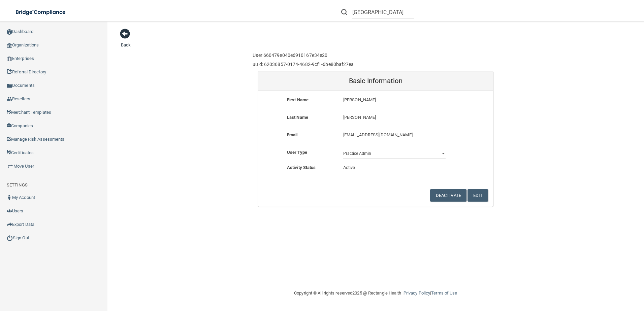  What do you see at coordinates (394, 168) in the screenshot?
I see `p: Active` at bounding box center [394, 168].